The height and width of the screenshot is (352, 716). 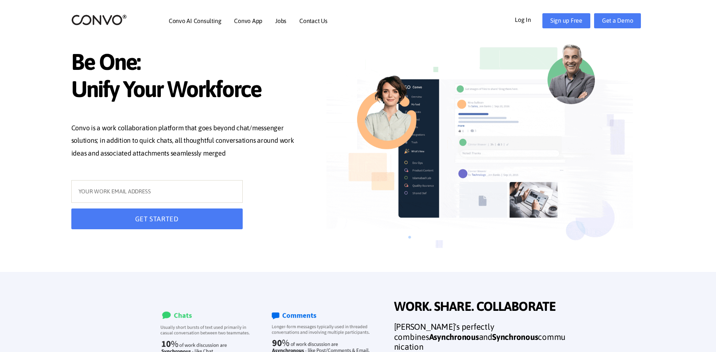 I want to click on a: Jobs, so click(x=281, y=21).